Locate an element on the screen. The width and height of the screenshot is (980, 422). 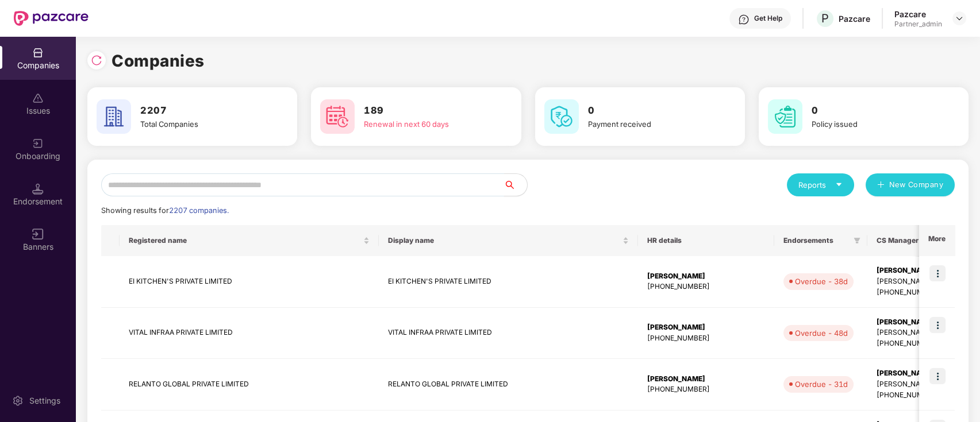
img: svg+xml;base64,PHN2ZyB3aWR0aD0iMjAiIGhlaWdodD0iMjAiIHZpZXdCb3g9IjAgMCAyMCAyMCIgZmlsbD0ibm9uZSIgeG... is located at coordinates (38, 144).